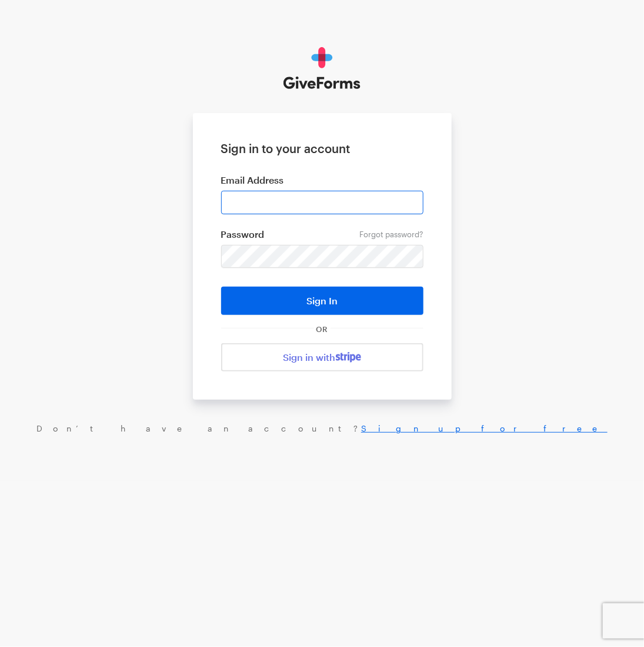 This screenshot has width=644, height=647. What do you see at coordinates (322, 148) in the screenshot?
I see `h1: Sign in to your account` at bounding box center [322, 148].